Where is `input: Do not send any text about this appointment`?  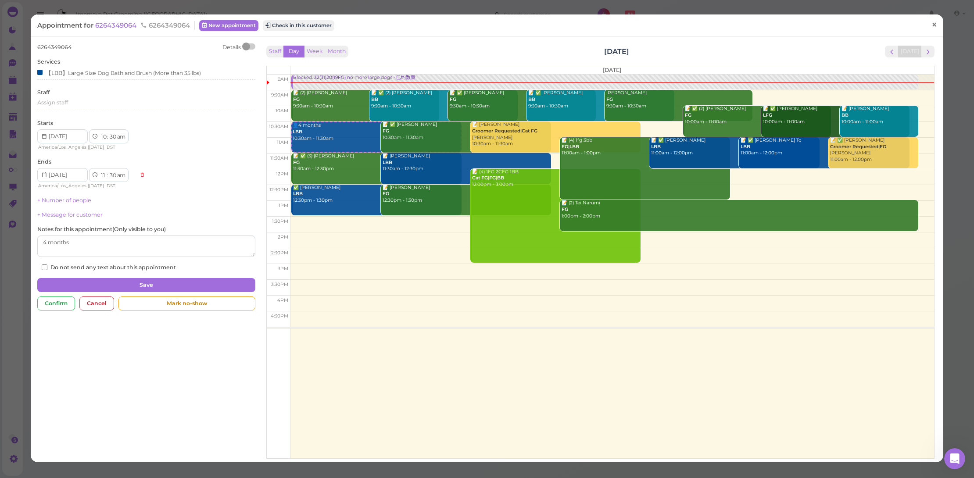
input: Do not send any text about this appointment is located at coordinates (44, 267).